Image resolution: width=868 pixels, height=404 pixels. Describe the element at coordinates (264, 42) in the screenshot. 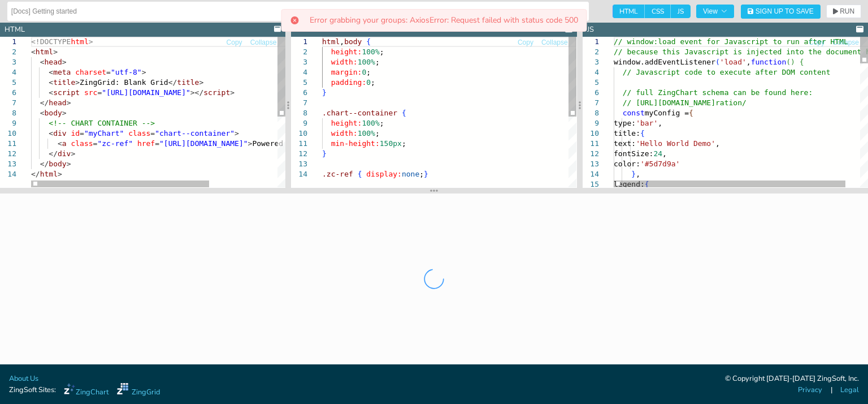

I see `span: Collapse` at that location.